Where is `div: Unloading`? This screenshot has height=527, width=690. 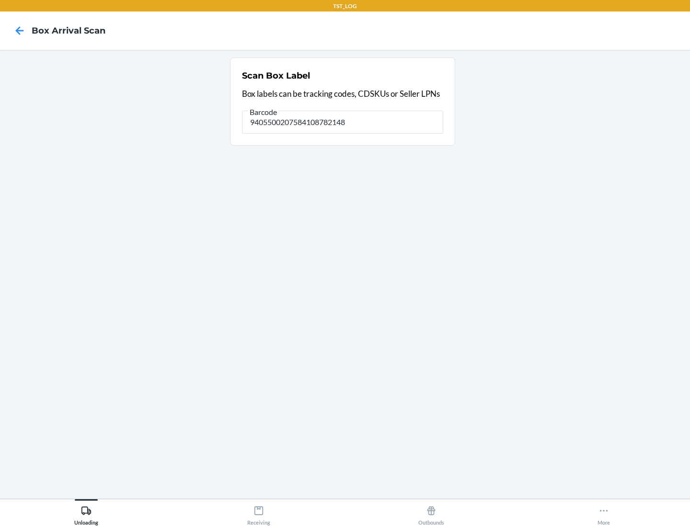
div: Unloading is located at coordinates (86, 514).